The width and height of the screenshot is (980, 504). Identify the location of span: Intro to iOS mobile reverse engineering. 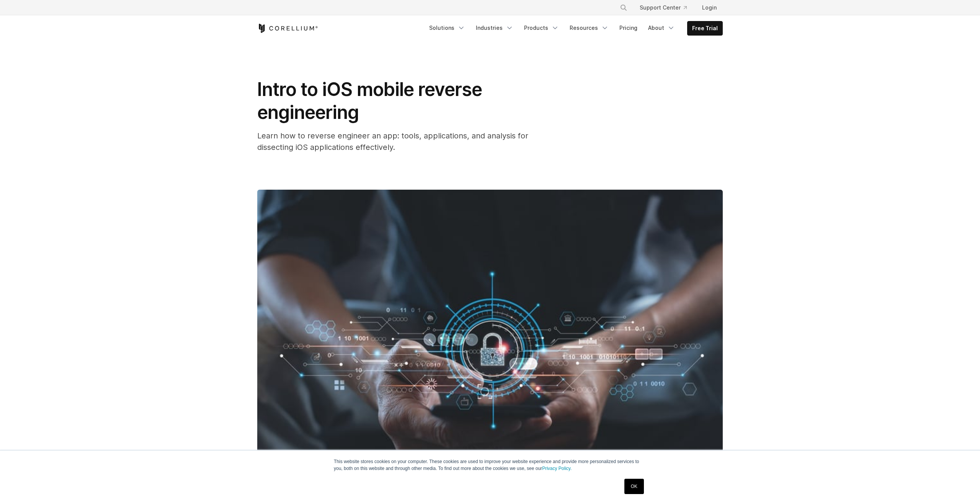
(370, 101).